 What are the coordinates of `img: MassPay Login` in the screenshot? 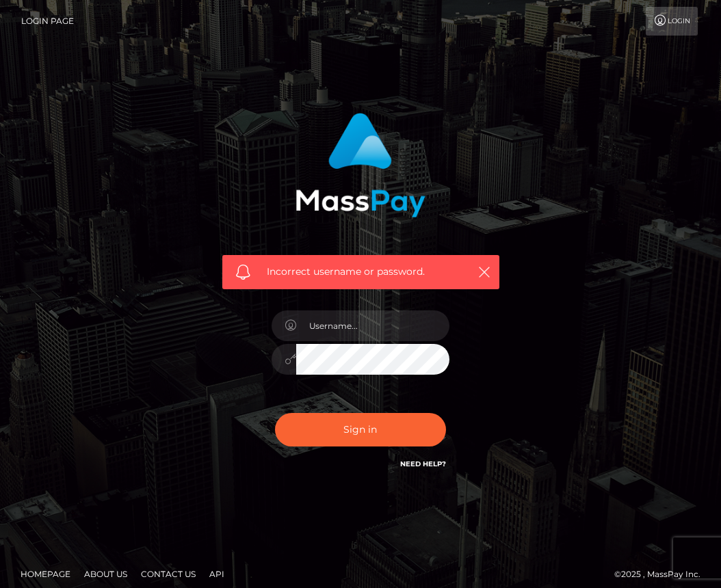 It's located at (361, 165).